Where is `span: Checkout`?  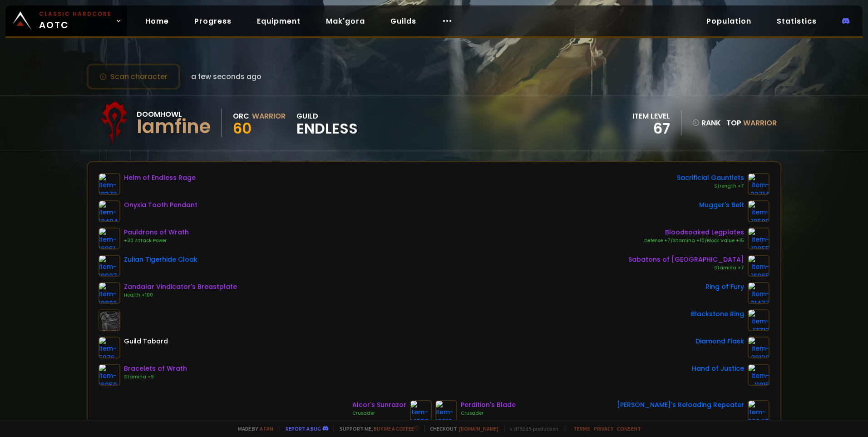
span: Checkout is located at coordinates (461, 428).